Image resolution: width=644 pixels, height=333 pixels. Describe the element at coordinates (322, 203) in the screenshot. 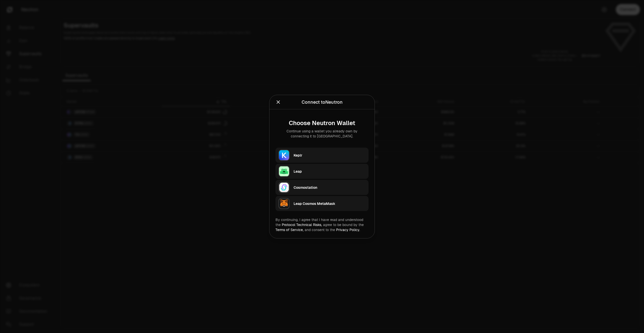

I see `button: Leap Cosmos MetaMaskLeap Cosmos MetaMask` at that location.